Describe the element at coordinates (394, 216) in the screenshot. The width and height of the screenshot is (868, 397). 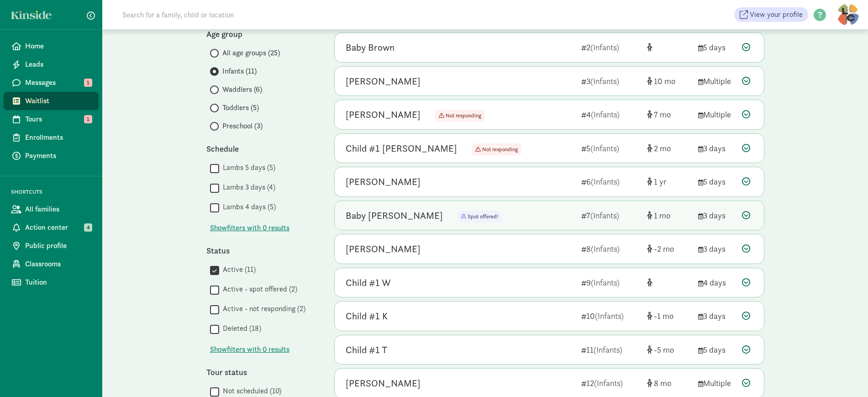
I see `div: Baby Doherty` at that location.